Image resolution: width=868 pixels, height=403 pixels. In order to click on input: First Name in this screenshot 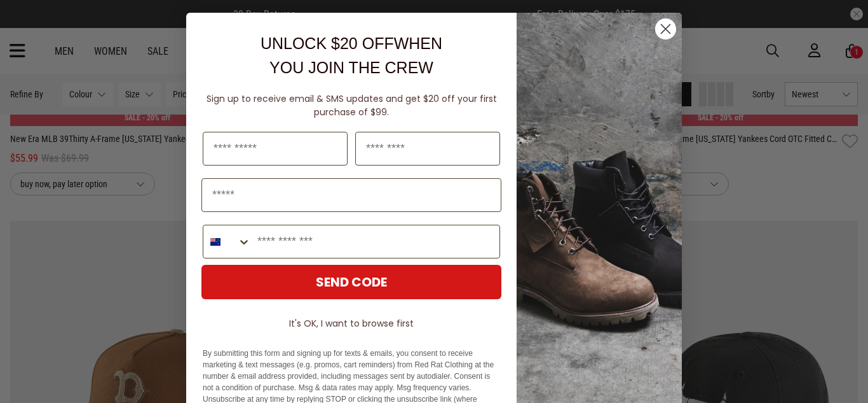, I will do `click(275, 148)`.